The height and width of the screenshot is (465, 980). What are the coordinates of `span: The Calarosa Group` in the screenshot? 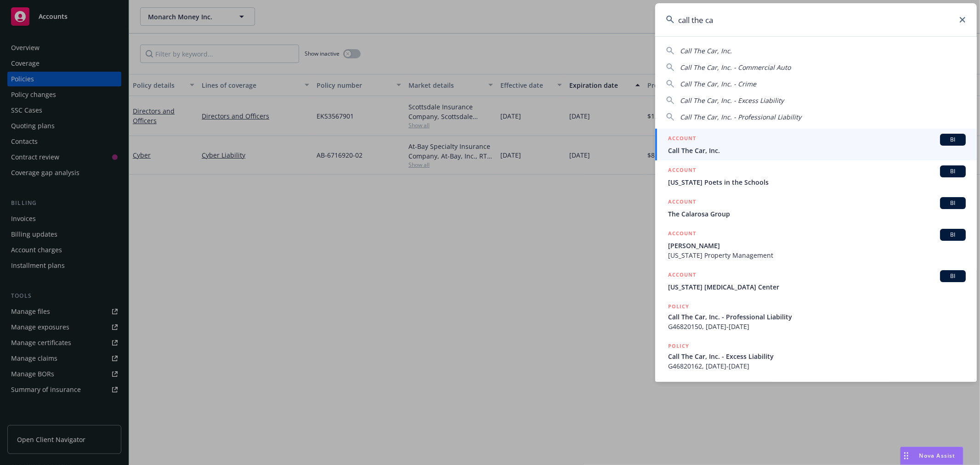 It's located at (817, 214).